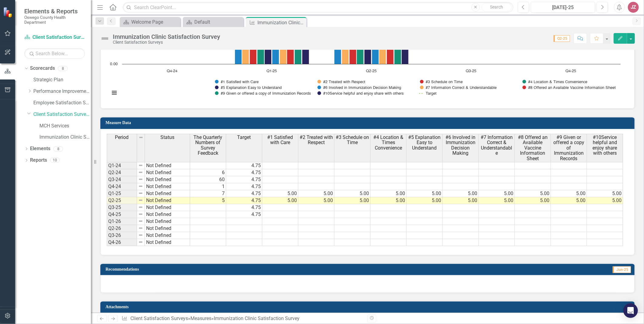 This screenshot has width=644, height=324. I want to click on text: Q4-24, so click(172, 71).